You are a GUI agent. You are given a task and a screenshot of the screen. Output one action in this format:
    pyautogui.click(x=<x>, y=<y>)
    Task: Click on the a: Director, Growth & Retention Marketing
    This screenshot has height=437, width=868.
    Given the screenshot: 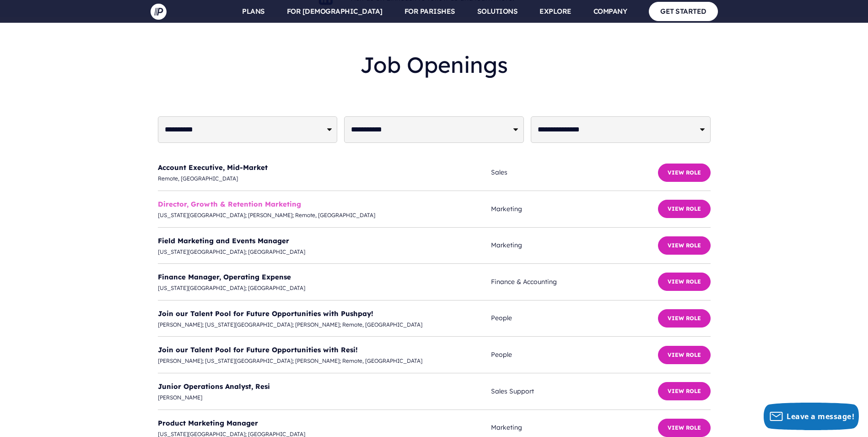 What is the action you would take?
    pyautogui.click(x=229, y=204)
    